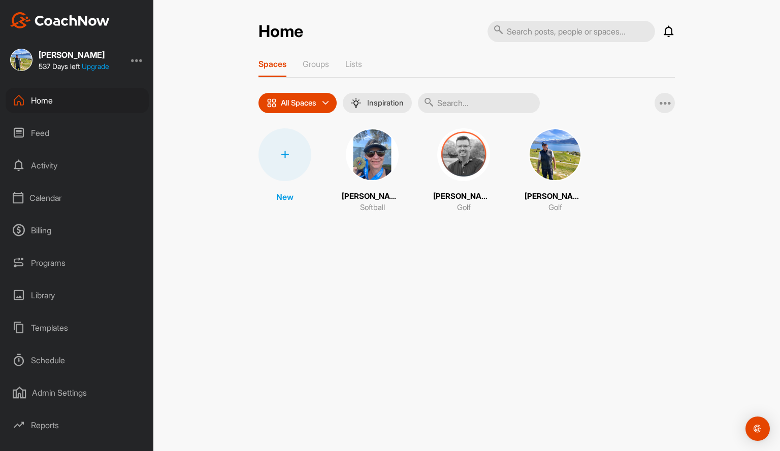 The width and height of the screenshot is (780, 451). What do you see at coordinates (757, 429) in the screenshot?
I see `div: Open Intercom Messenger` at bounding box center [757, 429].